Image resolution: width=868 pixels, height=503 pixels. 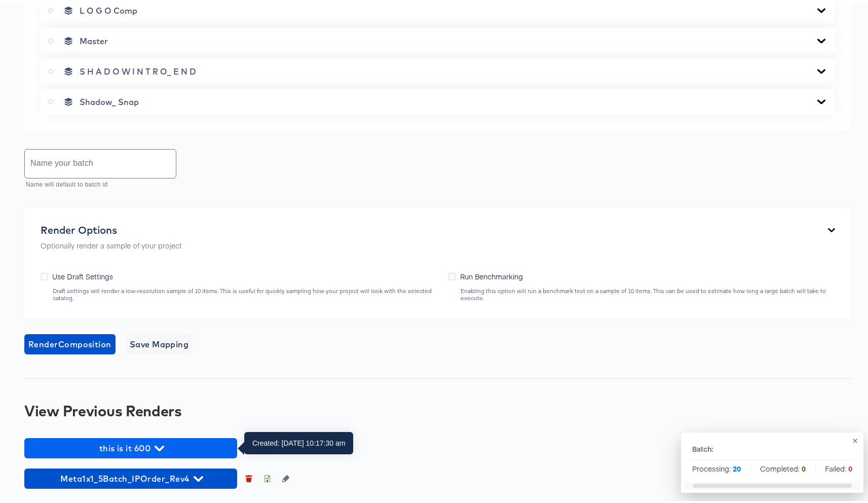 What do you see at coordinates (109, 100) in the screenshot?
I see `span: Shadow_ Snap` at bounding box center [109, 100].